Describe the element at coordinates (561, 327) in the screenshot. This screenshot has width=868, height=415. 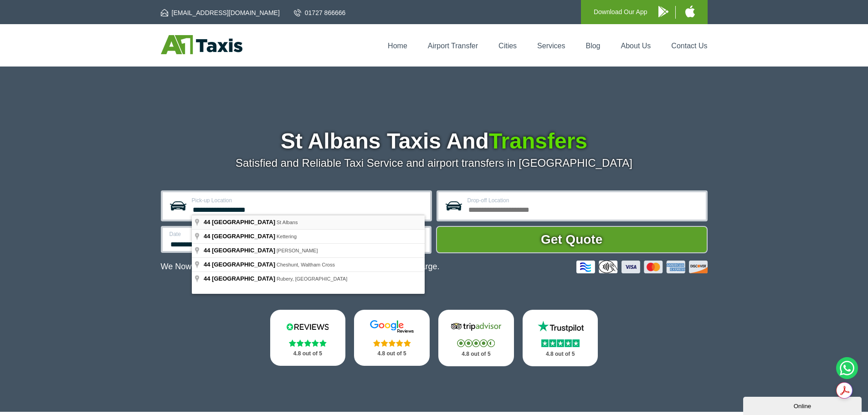
I see `img: Trustpilot` at that location.